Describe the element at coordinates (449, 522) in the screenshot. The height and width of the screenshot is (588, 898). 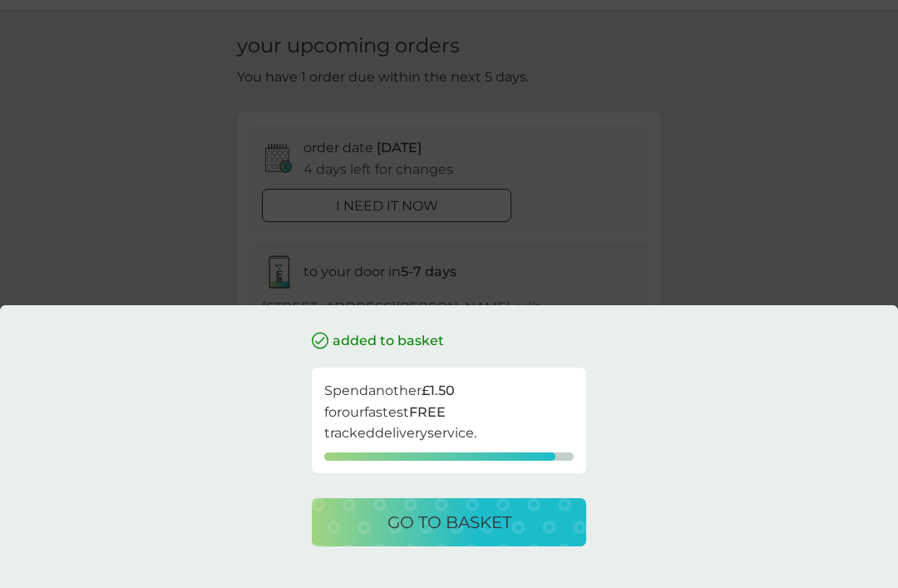
I see `p: go to basket` at that location.